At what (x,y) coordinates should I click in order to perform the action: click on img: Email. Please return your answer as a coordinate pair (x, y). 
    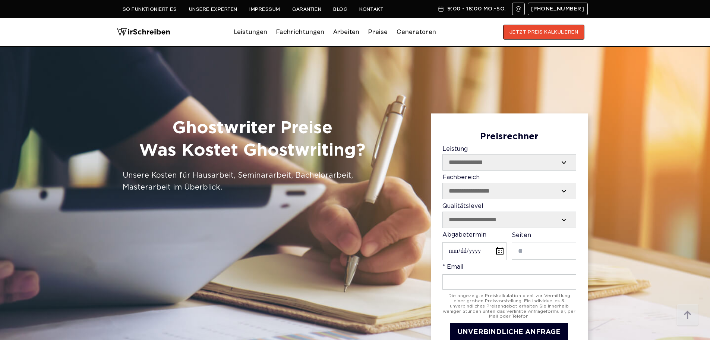
    Looking at the image, I should click on (519, 9).